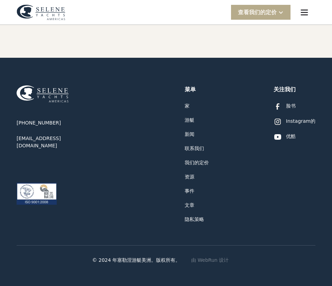  Describe the element at coordinates (190, 205) in the screenshot. I see `div: 文章` at that location.